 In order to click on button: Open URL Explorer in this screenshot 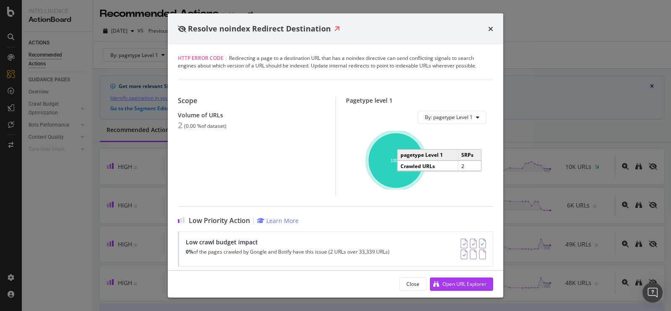, I will do `click(461, 284)`.